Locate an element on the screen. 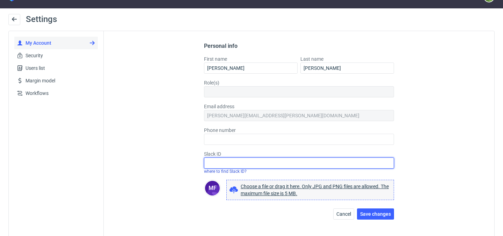  span: Users list is located at coordinates (59, 68).